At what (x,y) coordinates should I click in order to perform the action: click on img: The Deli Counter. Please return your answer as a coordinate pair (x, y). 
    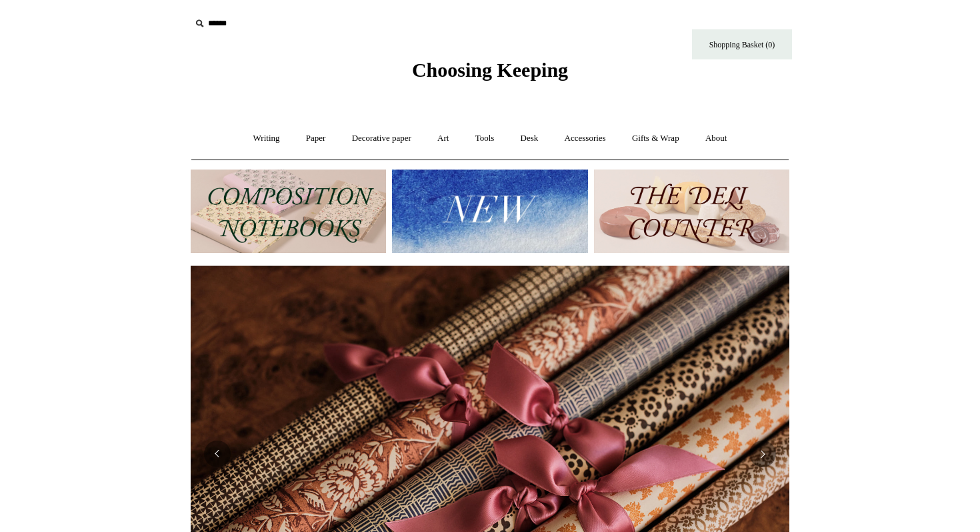
    Looking at the image, I should click on (692, 211).